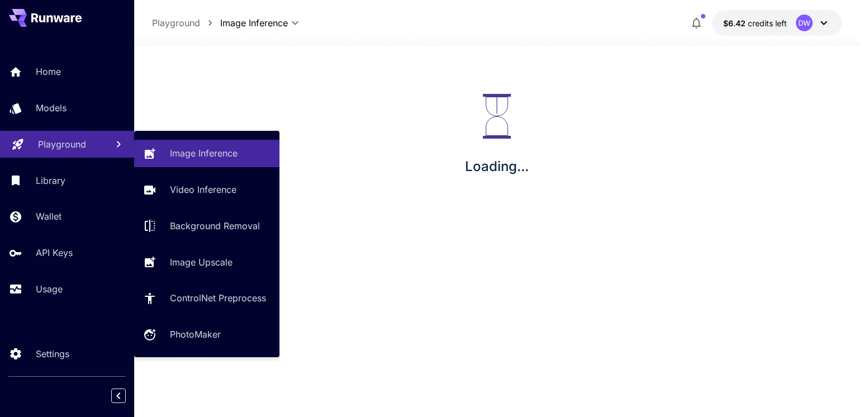  I want to click on p: Image Upscale, so click(201, 262).